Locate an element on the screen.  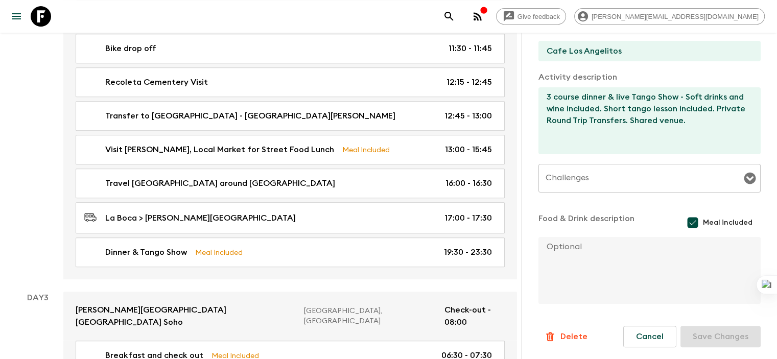
p: 11:30 - 11:45 is located at coordinates (470, 49).